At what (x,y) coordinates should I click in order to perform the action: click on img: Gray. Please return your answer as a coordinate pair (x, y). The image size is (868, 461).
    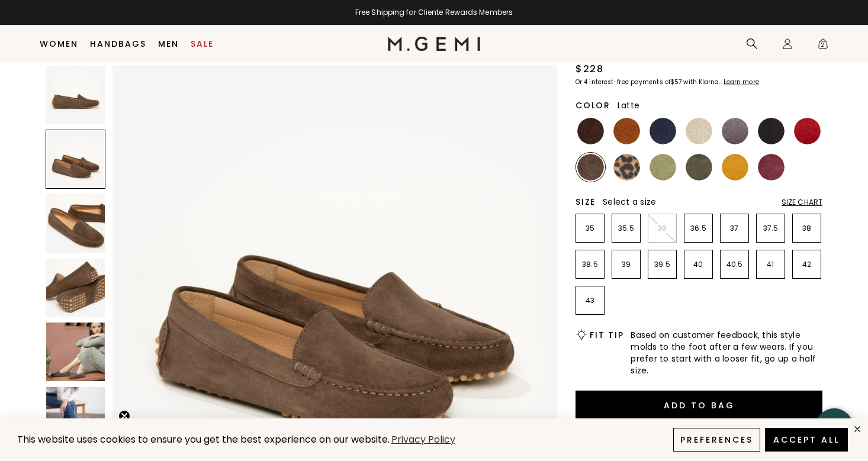
    Looking at the image, I should click on (734, 131).